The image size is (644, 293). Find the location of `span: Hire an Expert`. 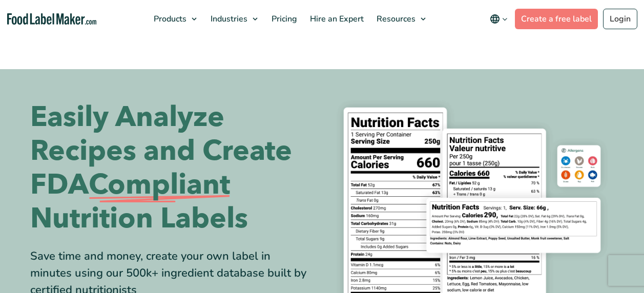

span: Hire an Expert is located at coordinates (335, 19).